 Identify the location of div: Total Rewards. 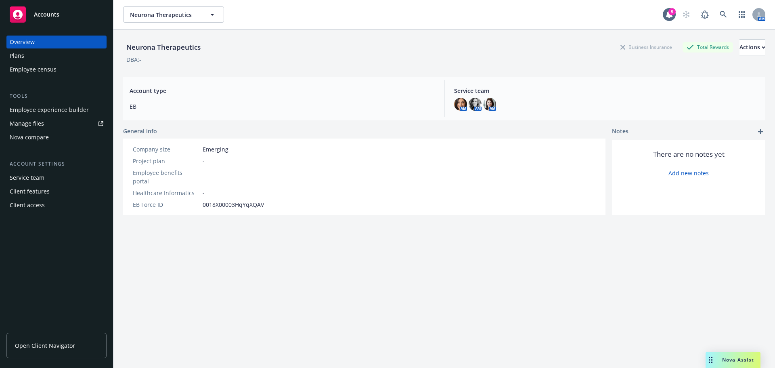
(707, 47).